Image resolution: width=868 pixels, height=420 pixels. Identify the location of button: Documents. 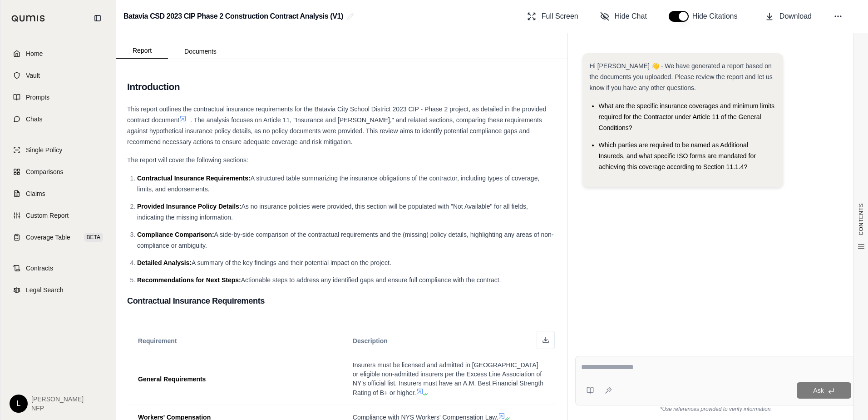
(201, 51).